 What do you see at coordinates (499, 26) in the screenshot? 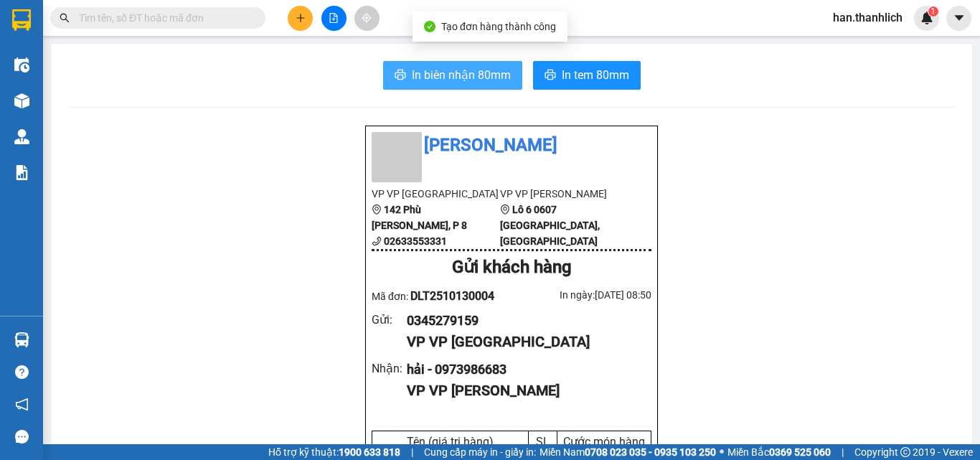
I see `span: Tạo đơn hàng thành công` at bounding box center [499, 26].